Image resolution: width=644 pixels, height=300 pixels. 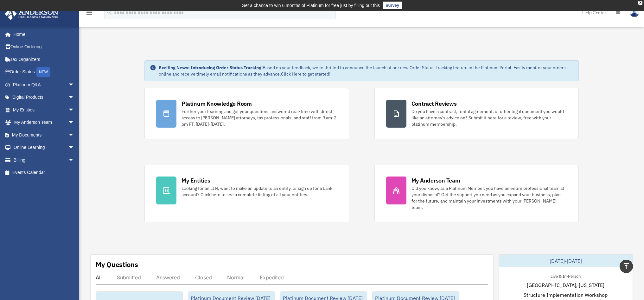 What do you see at coordinates (272, 277) in the screenshot?
I see `div: Expedited` at bounding box center [272, 277].